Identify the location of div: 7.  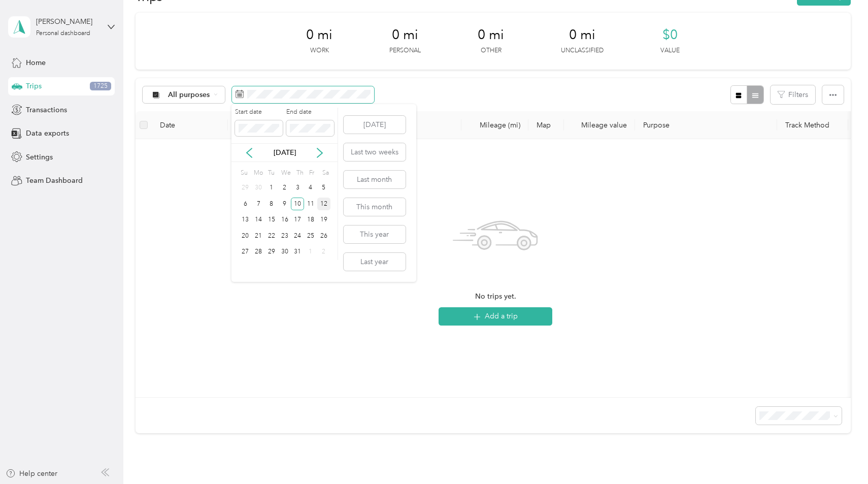
(258, 203).